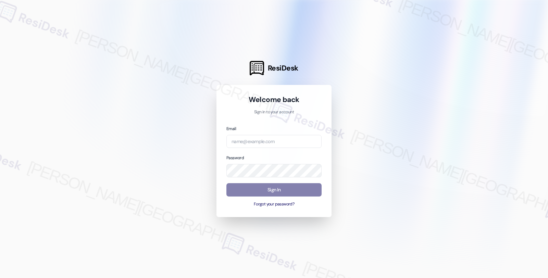  What do you see at coordinates (274, 100) in the screenshot?
I see `h1: Welcome back` at bounding box center [274, 100].